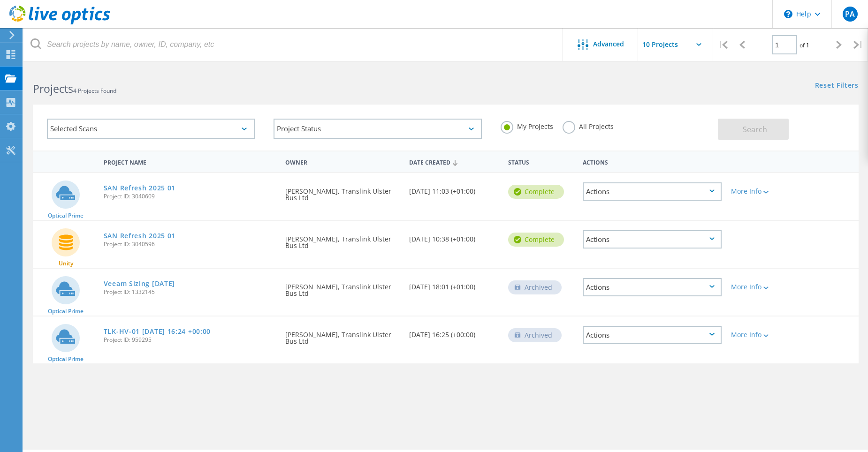 This screenshot has width=868, height=452. I want to click on span: Project ID: 3040596, so click(190, 244).